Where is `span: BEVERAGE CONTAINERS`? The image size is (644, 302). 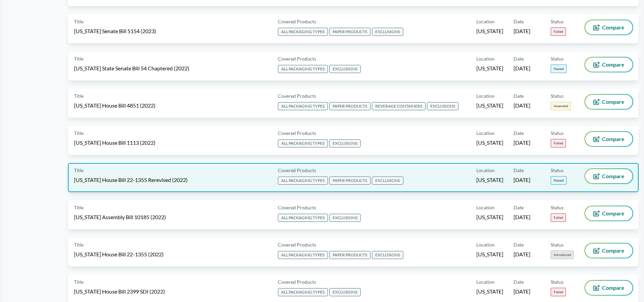
span: BEVERAGE CONTAINERS is located at coordinates (399, 106).